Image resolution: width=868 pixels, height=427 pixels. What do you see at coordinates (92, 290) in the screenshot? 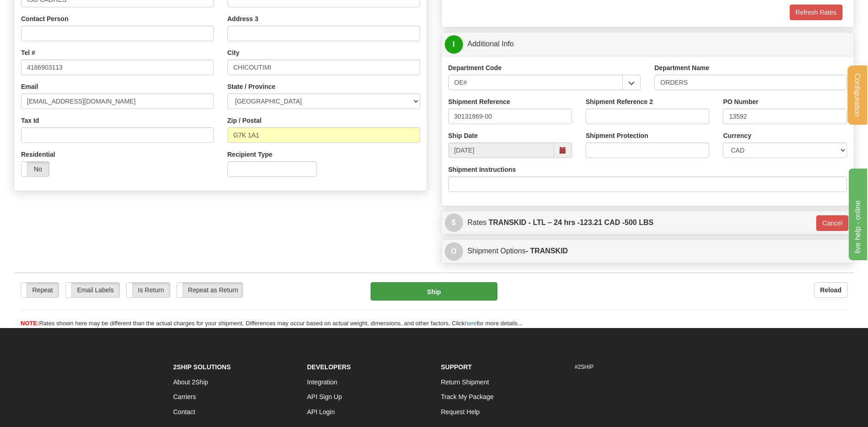
I see `label: Email Labels` at bounding box center [92, 290].